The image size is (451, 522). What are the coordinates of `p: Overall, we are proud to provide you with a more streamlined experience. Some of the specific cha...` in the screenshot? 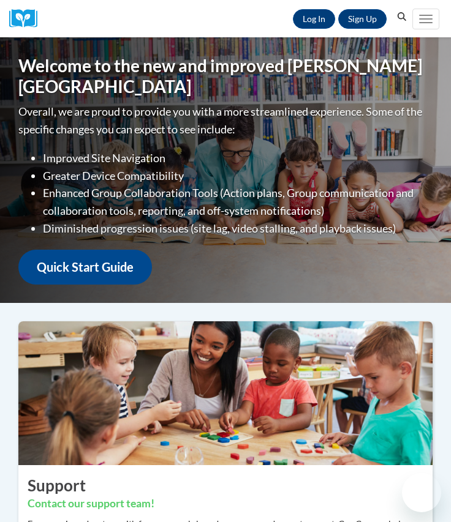 It's located at (225, 121).